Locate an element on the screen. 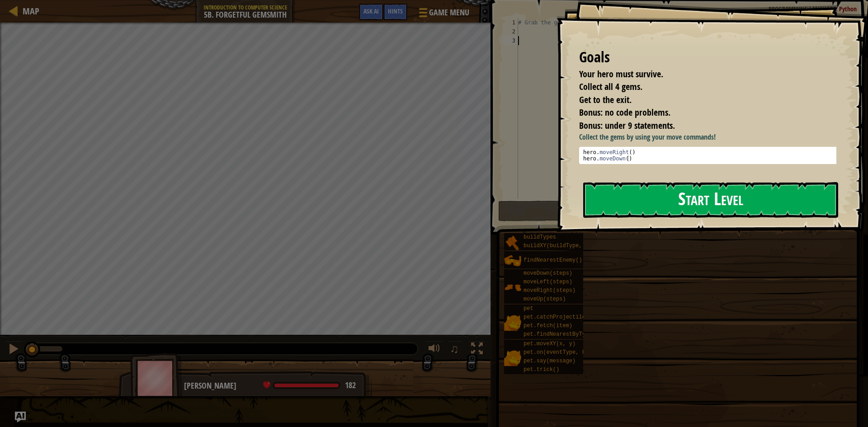 The height and width of the screenshot is (427, 868). li: Get to the exit. is located at coordinates (701, 100).